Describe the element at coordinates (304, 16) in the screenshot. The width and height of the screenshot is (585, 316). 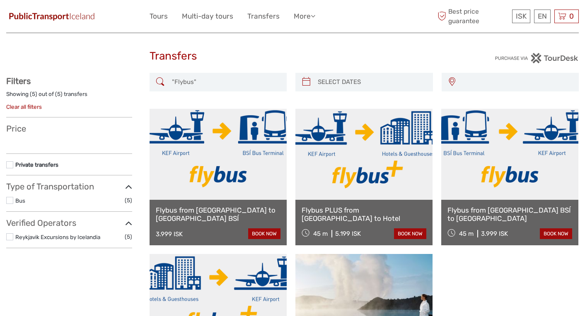
I see `a: More` at that location.